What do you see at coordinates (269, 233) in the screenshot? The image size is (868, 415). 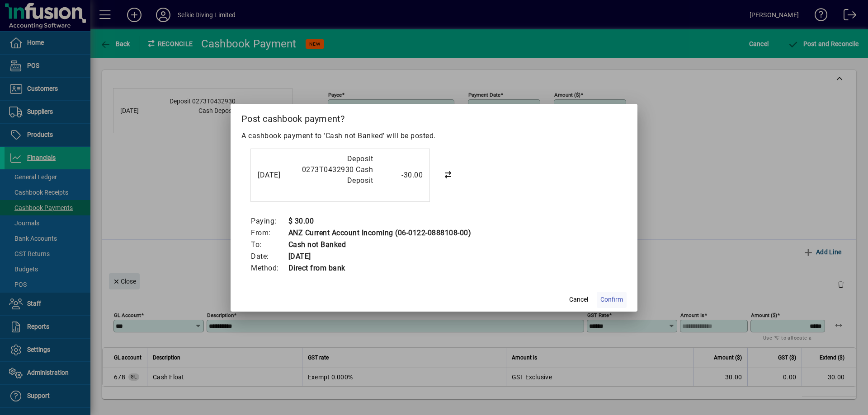 I see `td: From:` at bounding box center [269, 233].